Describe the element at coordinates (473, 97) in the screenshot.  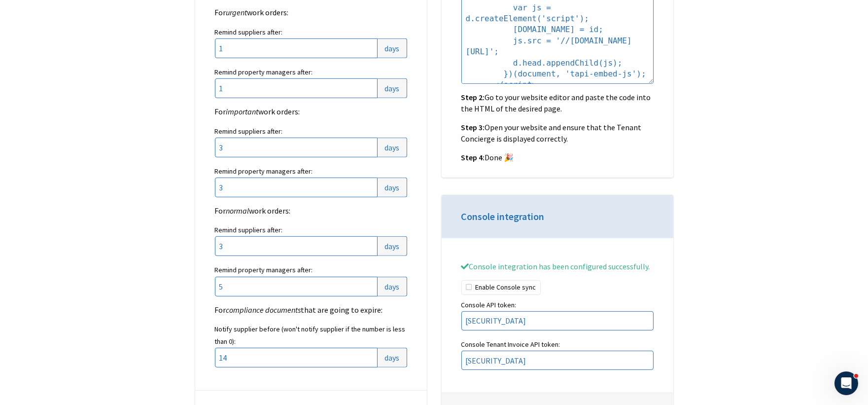
I see `strong: Step 2:` at that location.